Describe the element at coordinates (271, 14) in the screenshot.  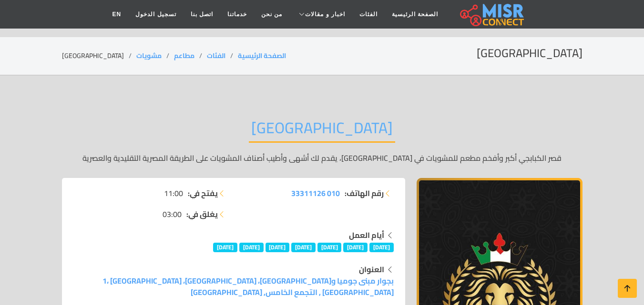
I see `a: من نحن` at that location.